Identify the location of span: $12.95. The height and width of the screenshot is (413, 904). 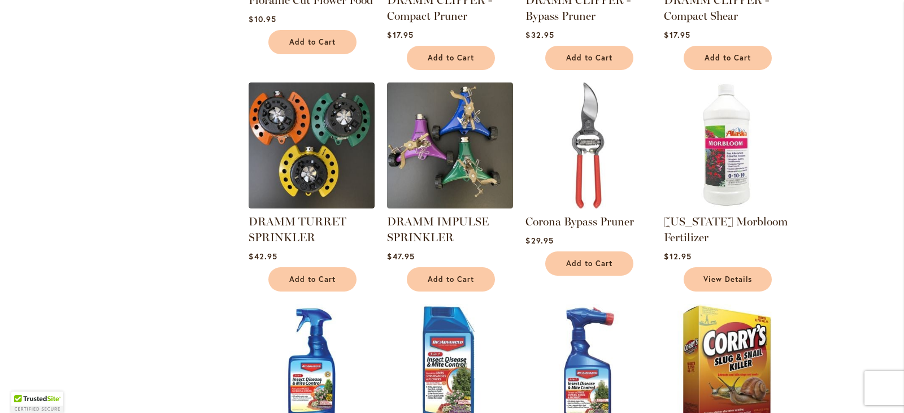
(678, 256).